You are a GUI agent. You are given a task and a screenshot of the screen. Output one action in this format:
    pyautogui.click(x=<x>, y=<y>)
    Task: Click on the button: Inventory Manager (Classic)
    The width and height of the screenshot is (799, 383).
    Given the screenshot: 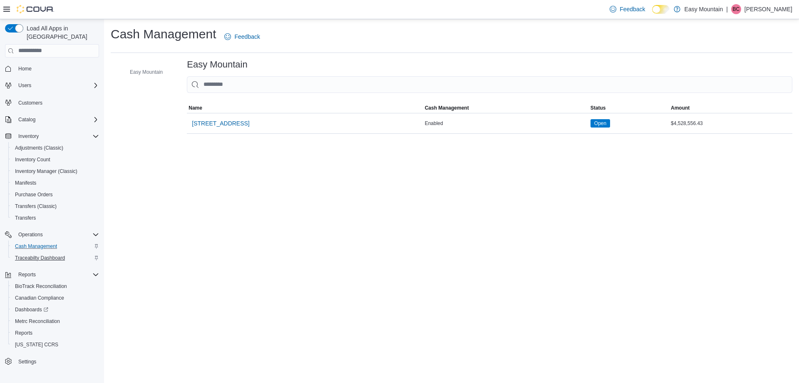 What is the action you would take?
    pyautogui.click(x=55, y=171)
    